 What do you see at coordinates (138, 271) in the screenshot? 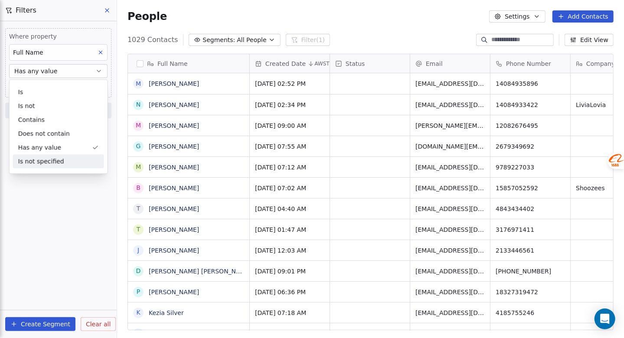
I see `div: D` at bounding box center [138, 271].